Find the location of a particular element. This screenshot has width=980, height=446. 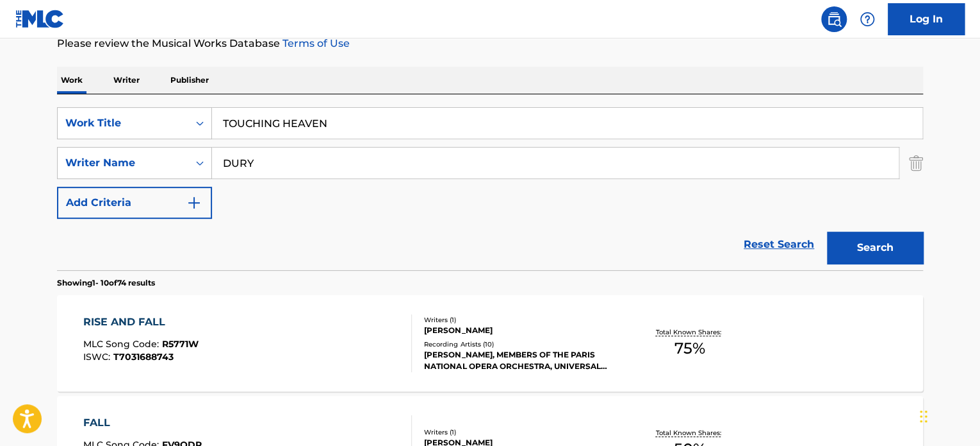

p: Work is located at coordinates (72, 81).